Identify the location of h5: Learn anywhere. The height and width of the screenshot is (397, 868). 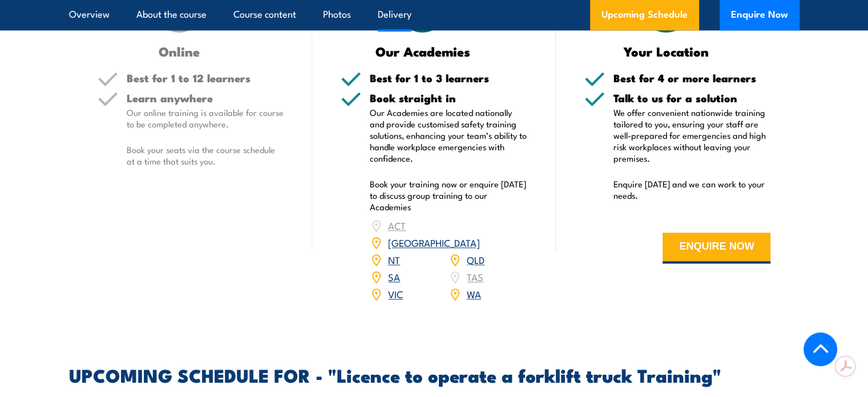
(206, 97).